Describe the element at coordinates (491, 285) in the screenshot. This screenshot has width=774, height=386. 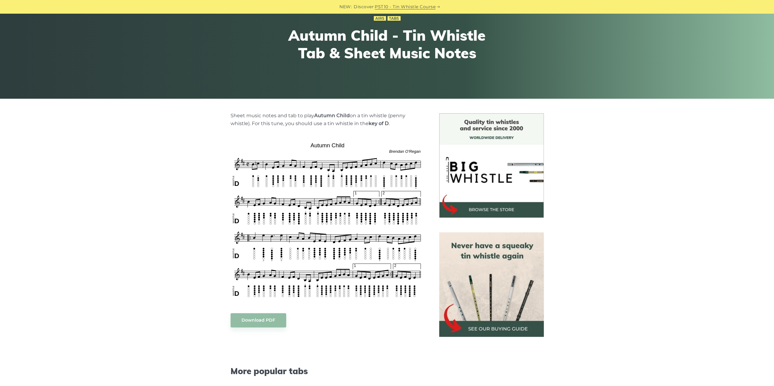
I see `img: tin whistle buying guide` at that location.